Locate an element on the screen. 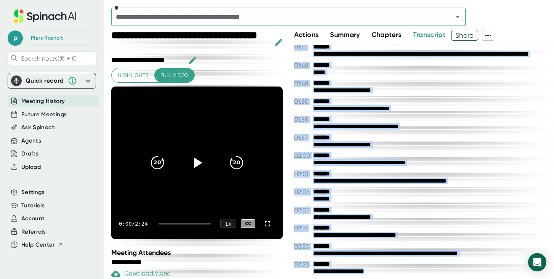  button: Actions is located at coordinates (306, 35).